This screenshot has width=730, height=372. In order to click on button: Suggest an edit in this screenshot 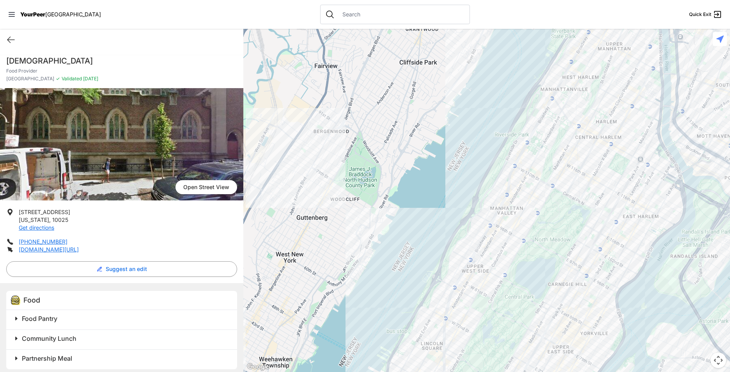, I will do `click(122, 269)`.